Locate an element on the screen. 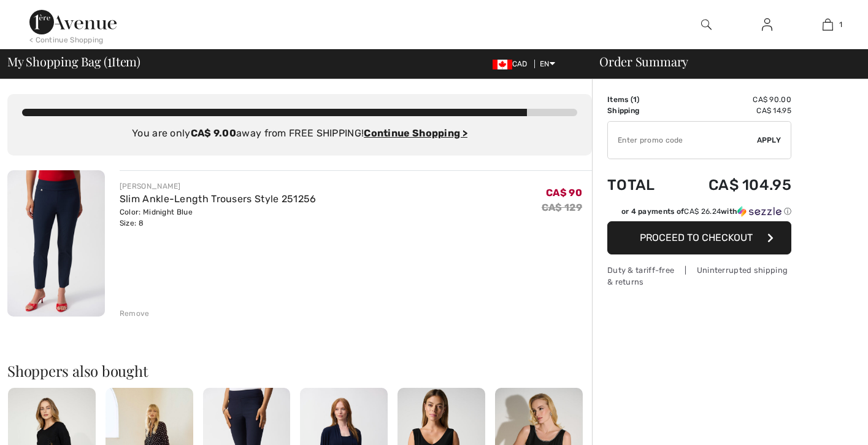 The width and height of the screenshot is (868, 445). img: My Info is located at coordinates (767, 24).